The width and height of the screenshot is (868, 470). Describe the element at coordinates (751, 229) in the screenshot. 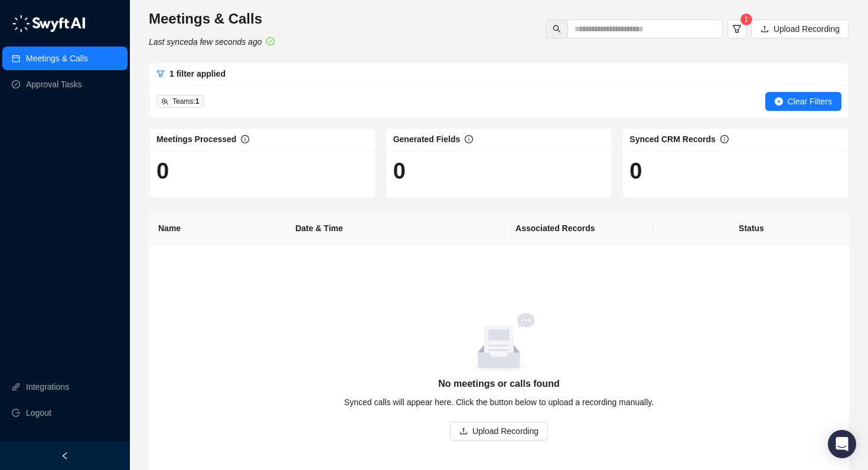

I see `th: Status` at that location.